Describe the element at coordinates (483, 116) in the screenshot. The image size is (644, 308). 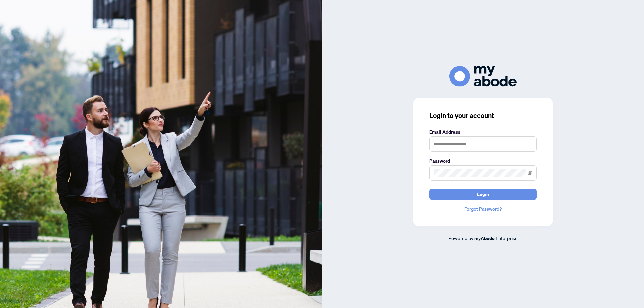
I see `h3: Login to your account` at that location.